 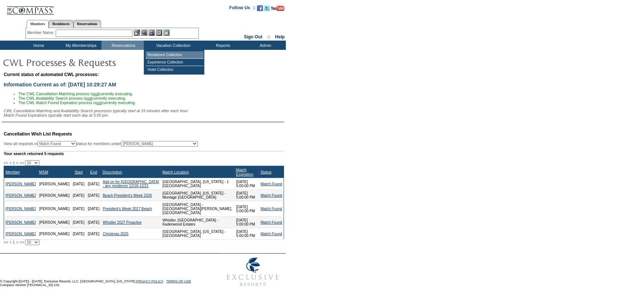 I want to click on a: Beach President's Week 2026, so click(x=127, y=196).